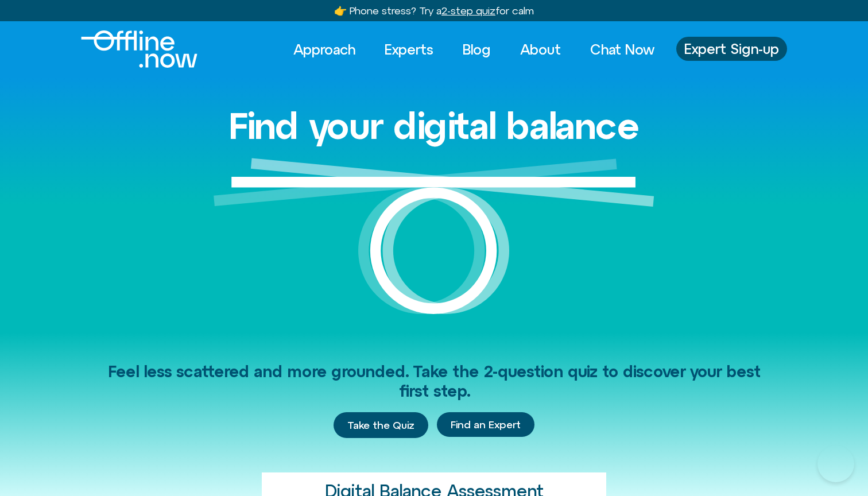  Describe the element at coordinates (324, 49) in the screenshot. I see `a: Approach` at that location.